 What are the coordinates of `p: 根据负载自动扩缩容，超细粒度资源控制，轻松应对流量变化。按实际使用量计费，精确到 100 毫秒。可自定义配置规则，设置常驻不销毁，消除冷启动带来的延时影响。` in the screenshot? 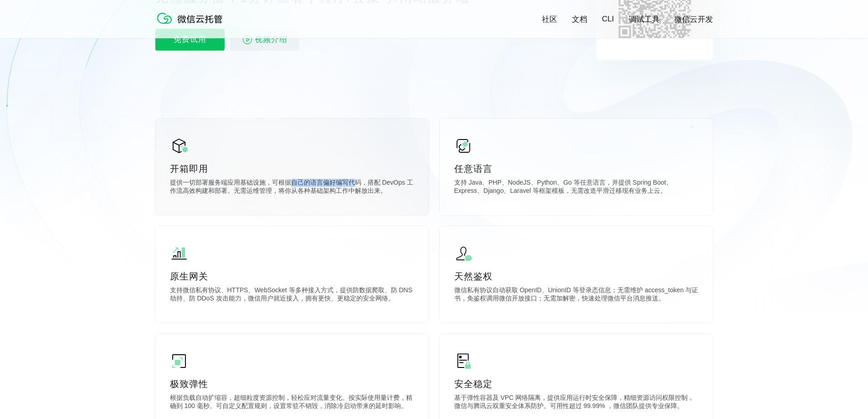 It's located at (292, 403).